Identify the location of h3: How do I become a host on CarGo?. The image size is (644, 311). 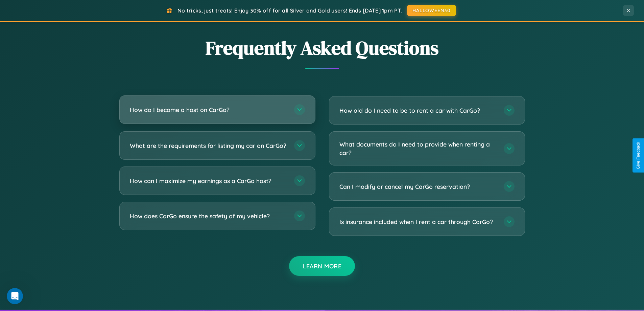
(209, 110).